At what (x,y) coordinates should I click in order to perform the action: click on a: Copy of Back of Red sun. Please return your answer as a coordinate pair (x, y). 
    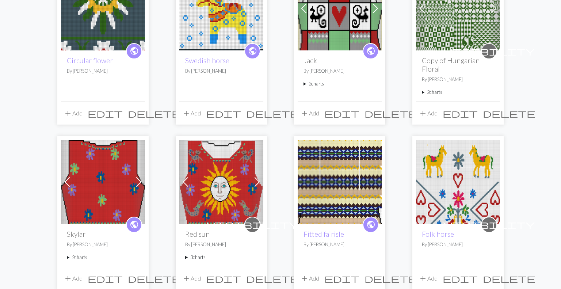
    Looking at the image, I should click on (103, 181).